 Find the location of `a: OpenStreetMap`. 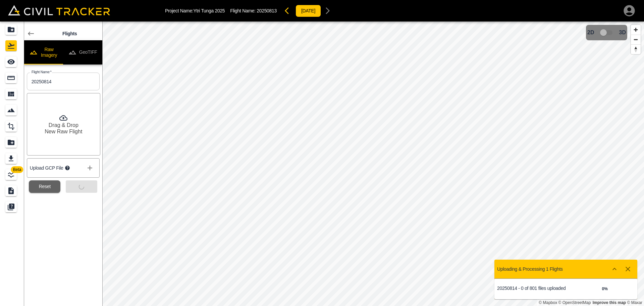

a: OpenStreetMap is located at coordinates (575, 302).